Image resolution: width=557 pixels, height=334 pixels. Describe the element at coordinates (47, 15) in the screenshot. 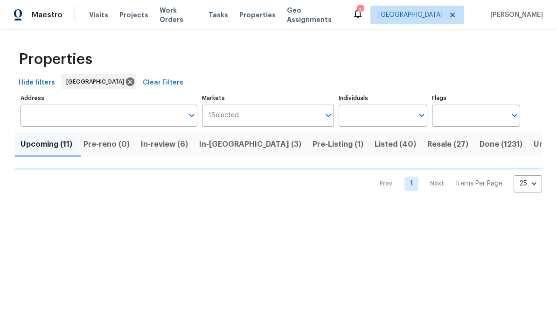

I see `span: Maestro` at that location.